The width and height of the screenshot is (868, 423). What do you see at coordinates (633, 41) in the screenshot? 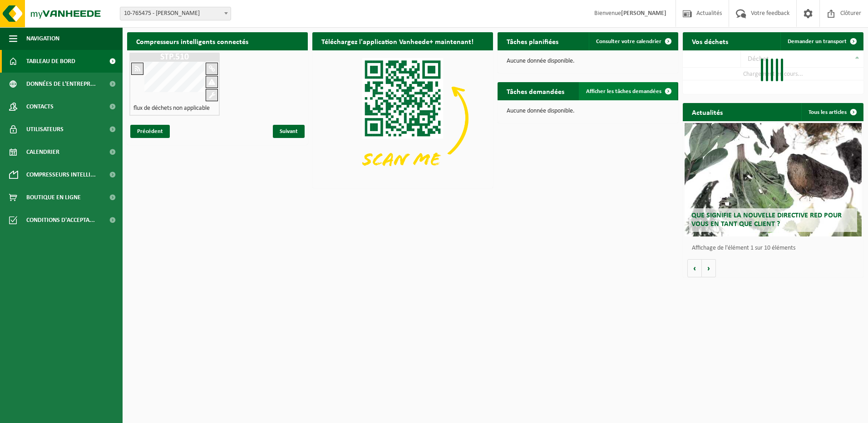
I see `a: Consulter votre calendrier` at bounding box center [633, 41].